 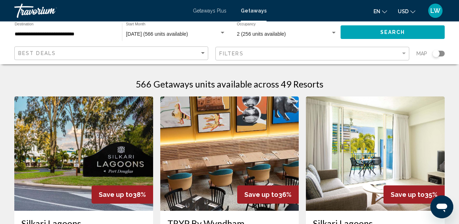 What do you see at coordinates (422, 54) in the screenshot?
I see `span: Map` at bounding box center [422, 54].